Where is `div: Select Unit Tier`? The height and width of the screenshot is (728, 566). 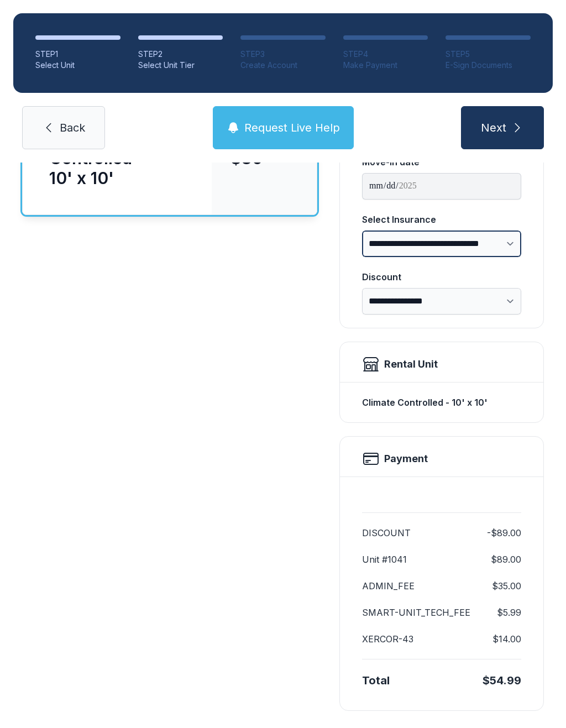
div: Select Unit Tier is located at coordinates (181, 65).